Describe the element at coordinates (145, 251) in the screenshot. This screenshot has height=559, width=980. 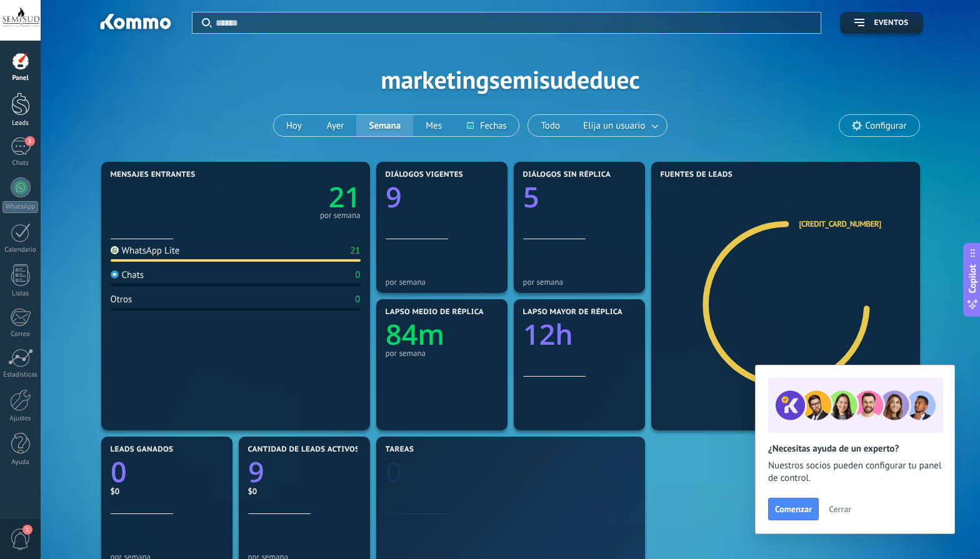
I see `div: WhatsApp Lite` at that location.